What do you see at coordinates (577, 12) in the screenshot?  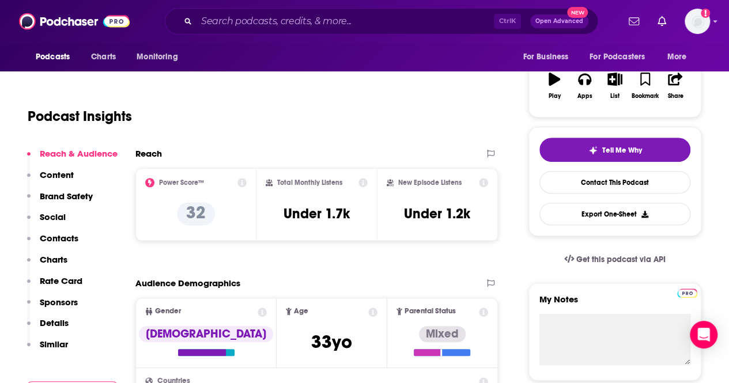 I see `span: New` at bounding box center [577, 12].